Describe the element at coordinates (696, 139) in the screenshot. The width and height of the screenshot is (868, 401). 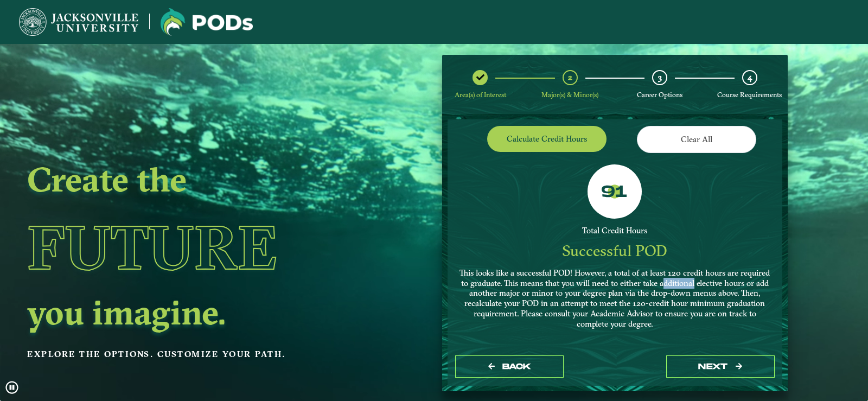
I see `button: Clear All` at that location.